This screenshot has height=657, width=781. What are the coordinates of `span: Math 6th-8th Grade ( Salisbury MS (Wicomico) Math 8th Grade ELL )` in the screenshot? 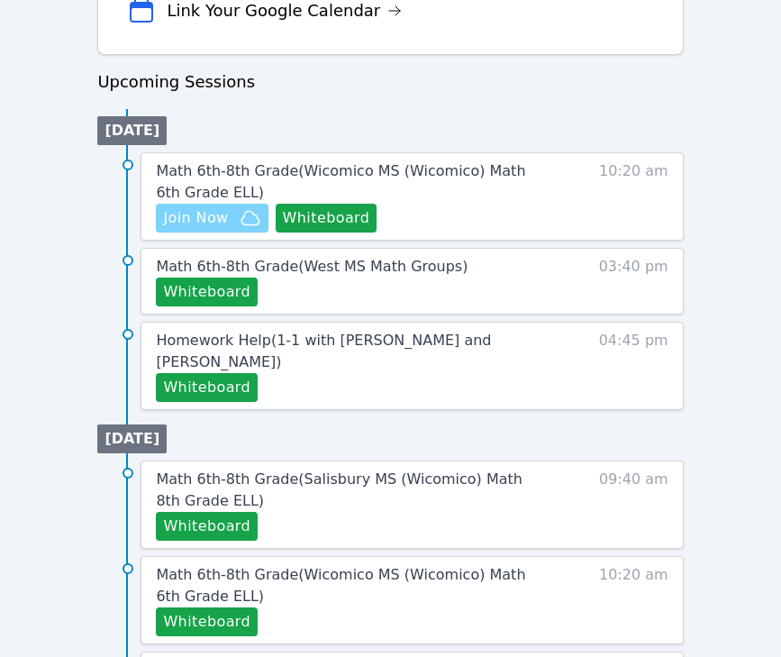 It's located at (339, 489).